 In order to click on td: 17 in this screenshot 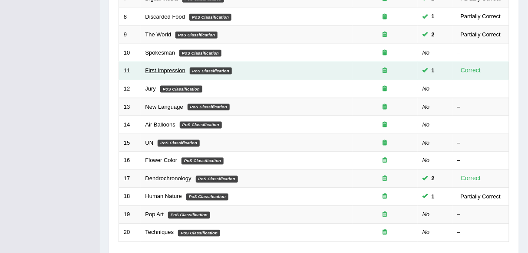, I will do `click(130, 179)`.